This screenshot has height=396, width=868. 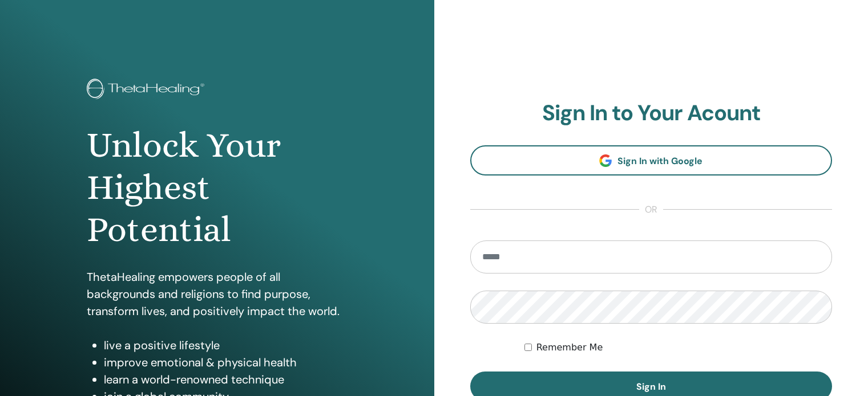 I want to click on li: learn a world-renowned technique, so click(x=226, y=379).